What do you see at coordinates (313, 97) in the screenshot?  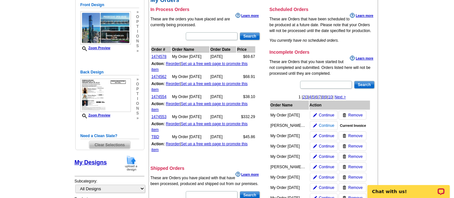 I see `a: 5` at bounding box center [313, 97].